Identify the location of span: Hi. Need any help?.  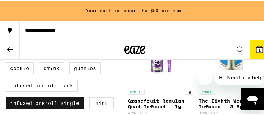
(27, 8).